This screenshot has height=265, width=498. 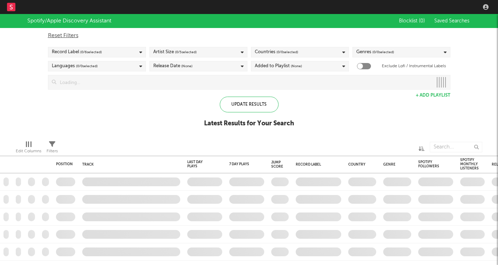 I want to click on input: Loading..., so click(x=244, y=82).